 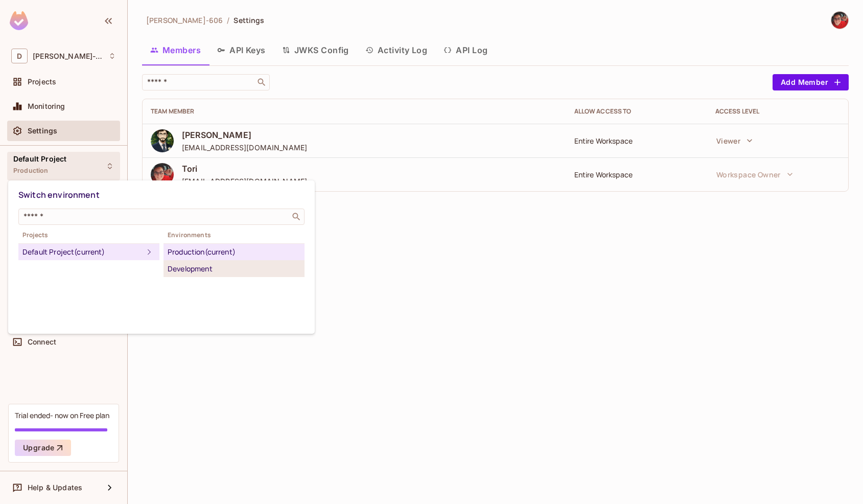 What do you see at coordinates (234, 235) in the screenshot?
I see `span: Environments` at bounding box center [234, 235].